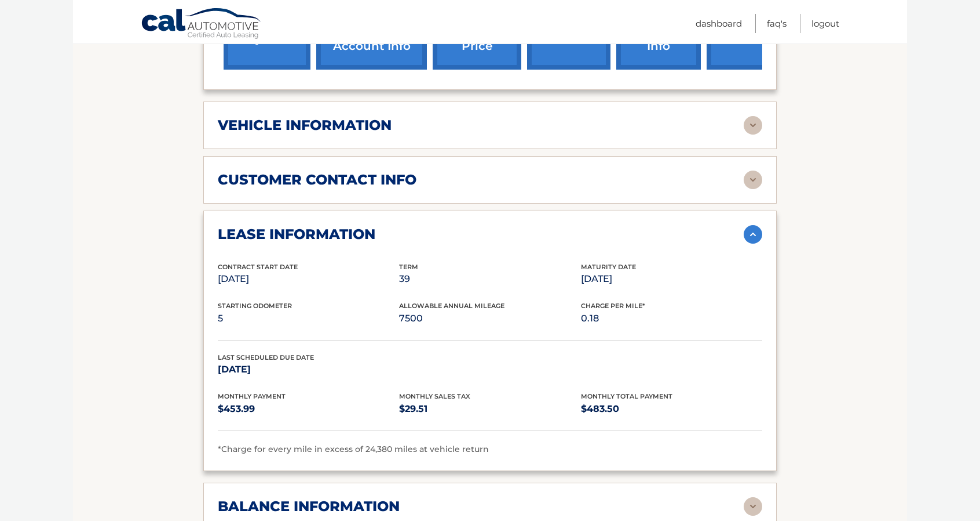 Image resolution: width=980 pixels, height=521 pixels. Describe the element at coordinates (409, 267) in the screenshot. I see `span: Term` at that location.